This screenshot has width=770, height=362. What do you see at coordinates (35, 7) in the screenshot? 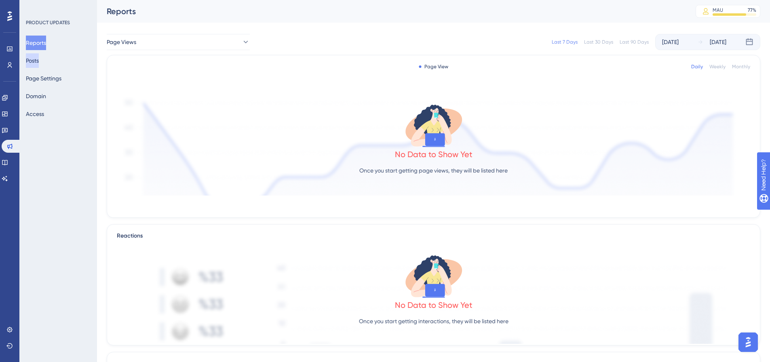
I see `span: Need Help?` at bounding box center [35, 7].